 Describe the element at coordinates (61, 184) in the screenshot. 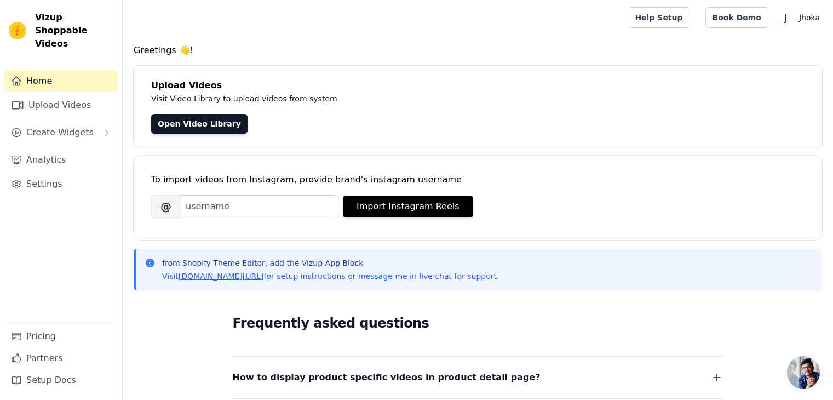

I see `a: Settings` at that location.